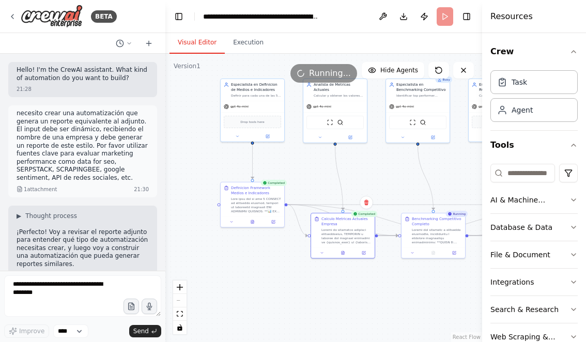 Image resolution: width=586 pixels, height=342 pixels. Describe the element at coordinates (180, 314) in the screenshot. I see `button: fit view` at that location.